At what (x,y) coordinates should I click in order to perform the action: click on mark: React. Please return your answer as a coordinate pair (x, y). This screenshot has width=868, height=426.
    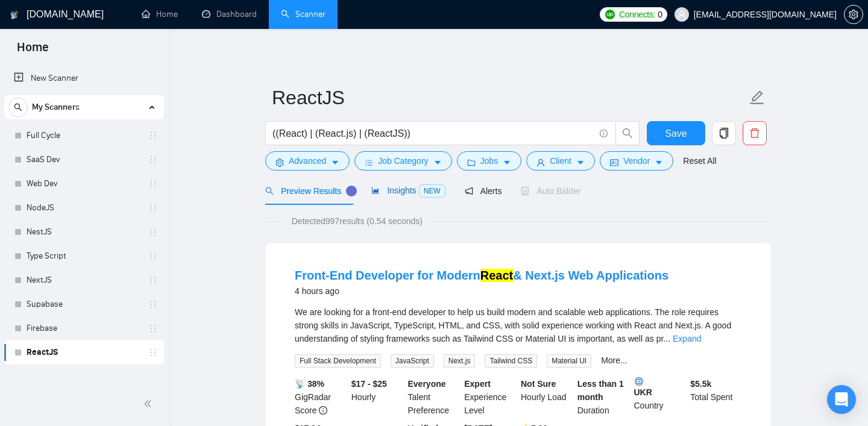
    Looking at the image, I should click on (497, 275).